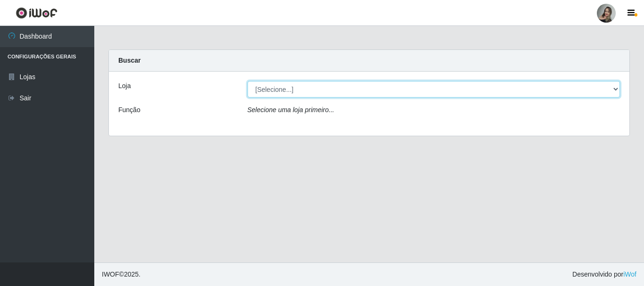 Image resolution: width=644 pixels, height=286 pixels. Describe the element at coordinates (605, 274) in the screenshot. I see `span: Desenvolvido por` at that location.